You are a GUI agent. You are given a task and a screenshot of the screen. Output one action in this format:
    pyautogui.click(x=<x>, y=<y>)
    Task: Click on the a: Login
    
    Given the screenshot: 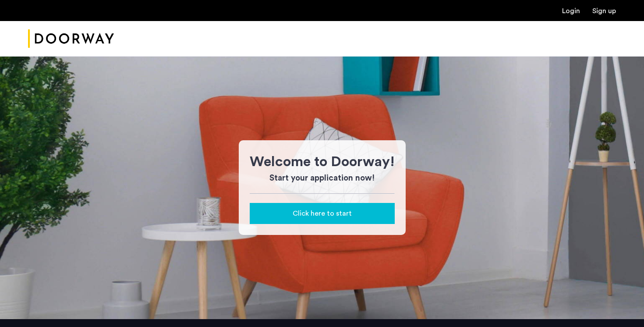 What is the action you would take?
    pyautogui.click(x=571, y=11)
    